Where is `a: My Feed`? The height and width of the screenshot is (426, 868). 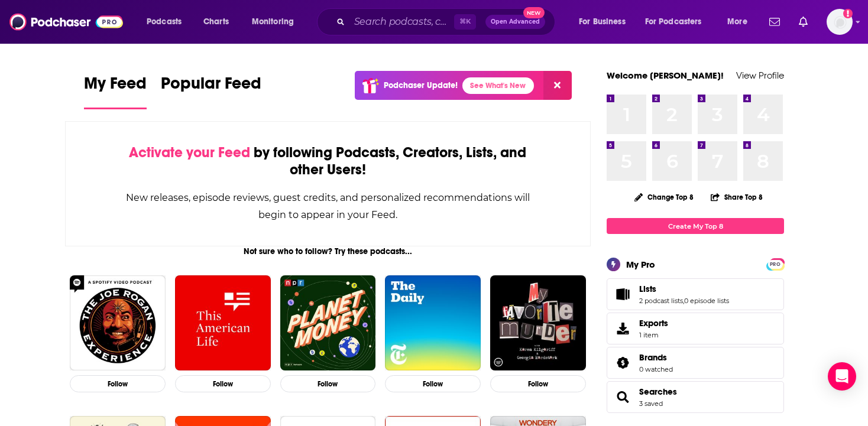 a: My Feed is located at coordinates (115, 91).